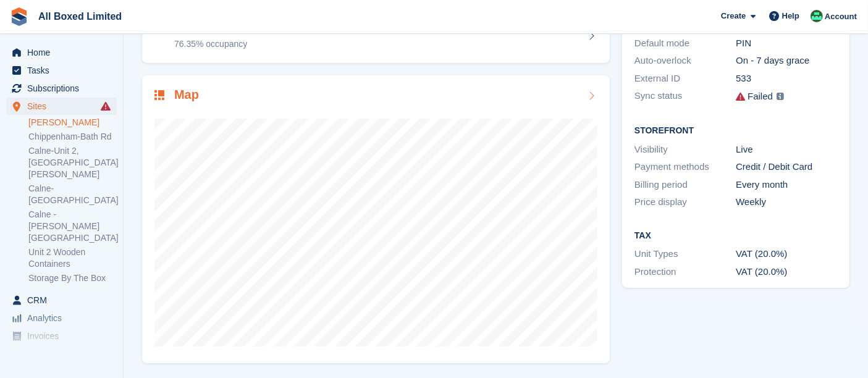 This screenshot has height=378, width=868. What do you see at coordinates (64, 70) in the screenshot?
I see `span: Tasks` at bounding box center [64, 70].